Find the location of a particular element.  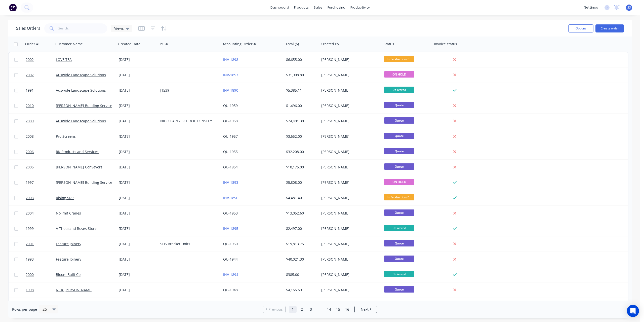

div: purchasing is located at coordinates (336, 7).